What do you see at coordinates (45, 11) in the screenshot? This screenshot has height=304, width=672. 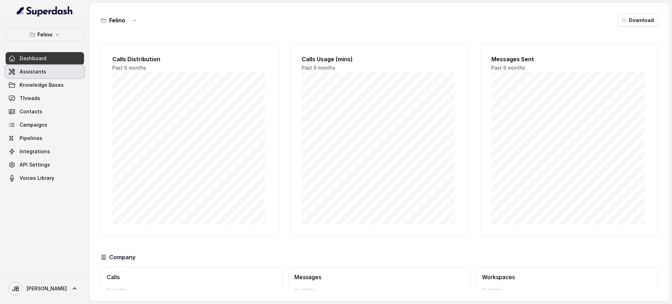 I see `img: light.svg` at bounding box center [45, 11].